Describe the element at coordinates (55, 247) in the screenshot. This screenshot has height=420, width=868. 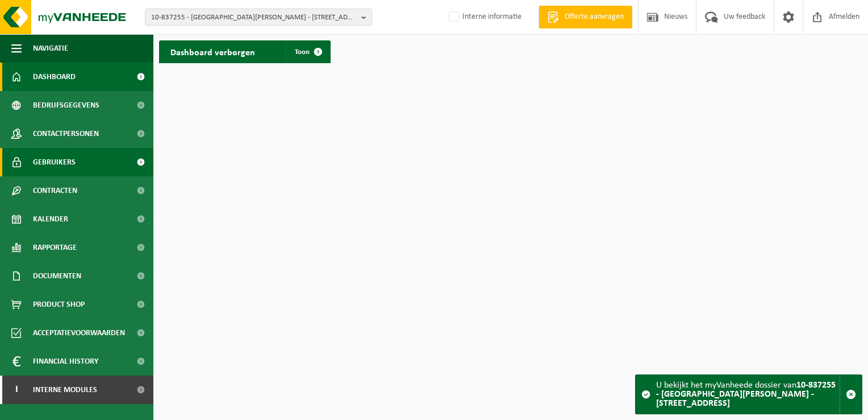
I see `span: Rapportage` at that location.